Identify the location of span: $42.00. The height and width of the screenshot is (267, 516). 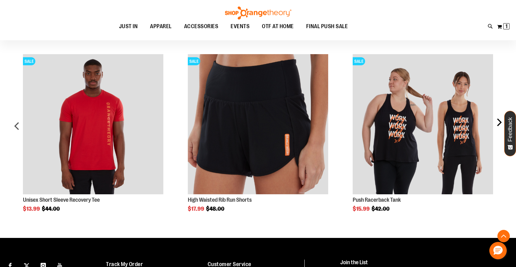
(381, 209).